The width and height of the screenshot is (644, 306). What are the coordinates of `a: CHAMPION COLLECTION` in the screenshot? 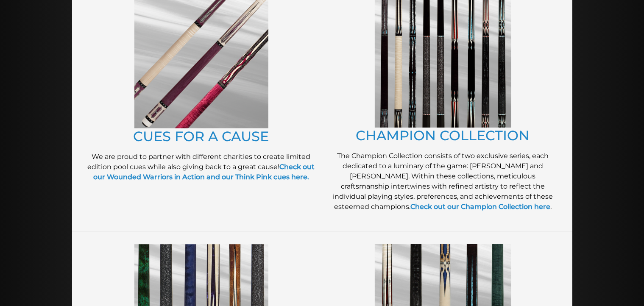 It's located at (443, 135).